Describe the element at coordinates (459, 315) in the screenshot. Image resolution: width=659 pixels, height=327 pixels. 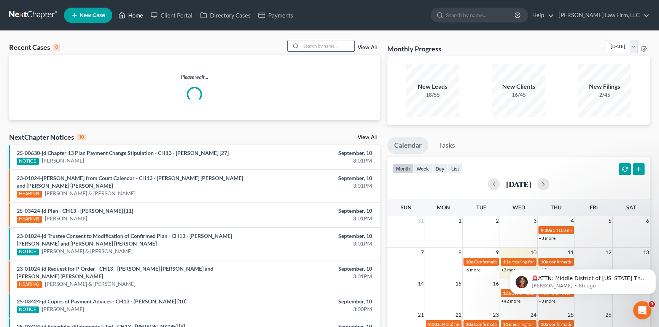
I see `span: 22` at that location.